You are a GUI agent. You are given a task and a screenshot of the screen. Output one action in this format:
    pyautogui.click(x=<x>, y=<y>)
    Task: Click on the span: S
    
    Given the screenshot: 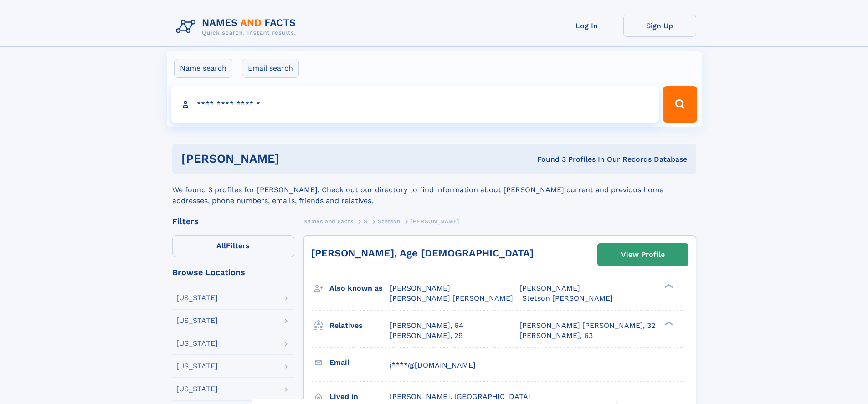 What is the action you would take?
    pyautogui.click(x=365, y=221)
    